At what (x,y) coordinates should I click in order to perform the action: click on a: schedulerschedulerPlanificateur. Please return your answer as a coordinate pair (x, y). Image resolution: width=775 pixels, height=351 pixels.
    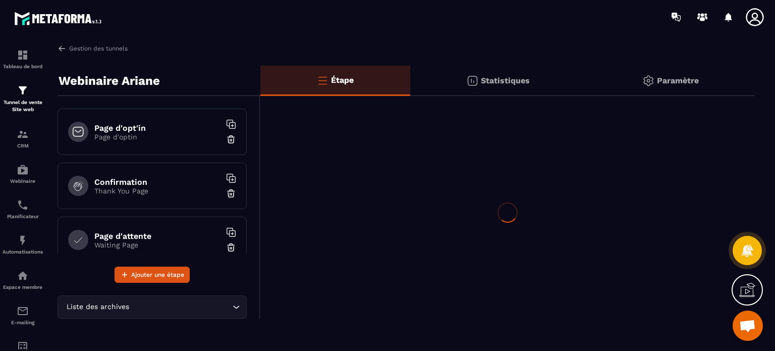
    Looking at the image, I should click on (23, 209).